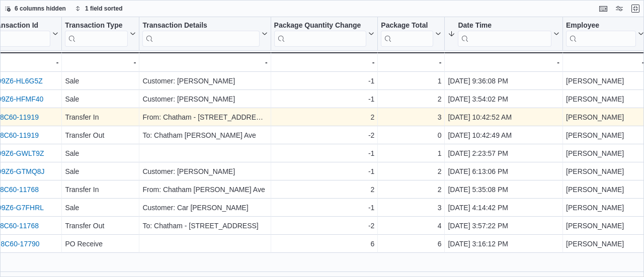  Describe the element at coordinates (635, 9) in the screenshot. I see `button: Exit fullscreen` at that location.